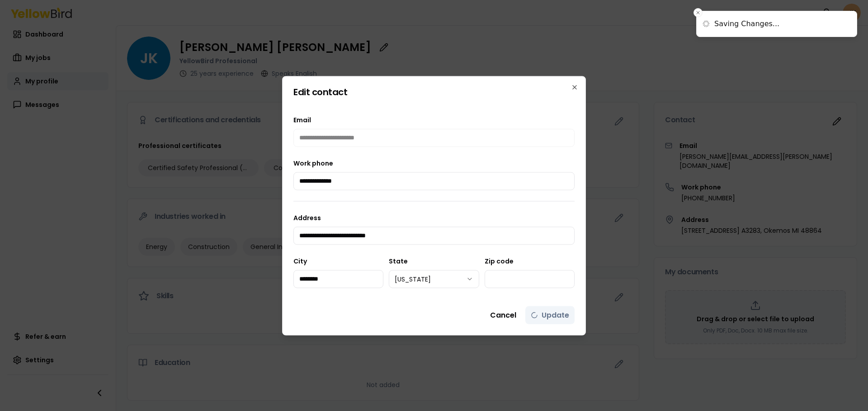  I want to click on span: Email, so click(302, 119).